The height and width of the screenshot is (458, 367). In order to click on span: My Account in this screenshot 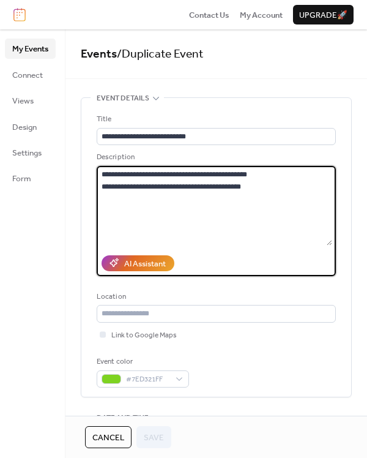, I will do `click(261, 15)`.